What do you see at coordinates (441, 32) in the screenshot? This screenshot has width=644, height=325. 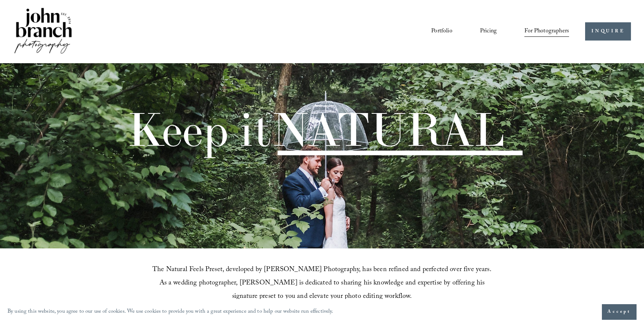 I see `a: Portfolio` at bounding box center [441, 32].